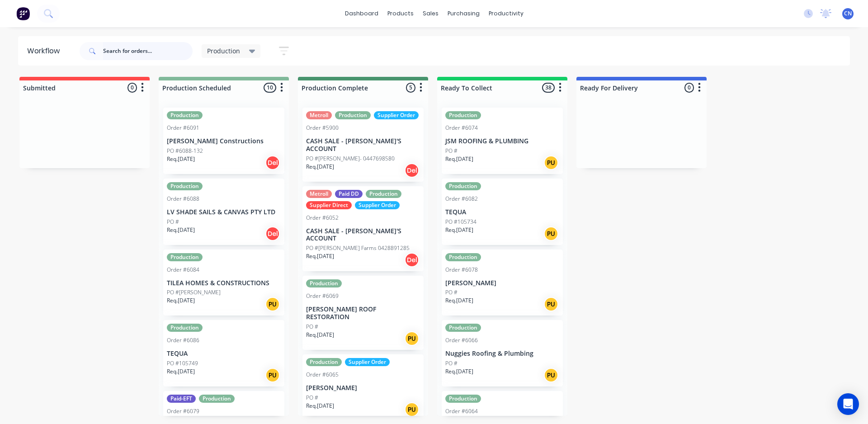 The image size is (868, 424). What do you see at coordinates (348, 194) in the screenshot?
I see `div: Paid DD` at bounding box center [348, 194].